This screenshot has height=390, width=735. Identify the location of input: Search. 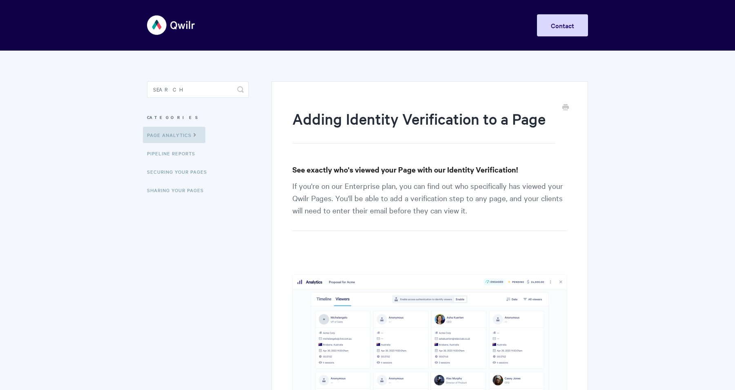
(198, 89).